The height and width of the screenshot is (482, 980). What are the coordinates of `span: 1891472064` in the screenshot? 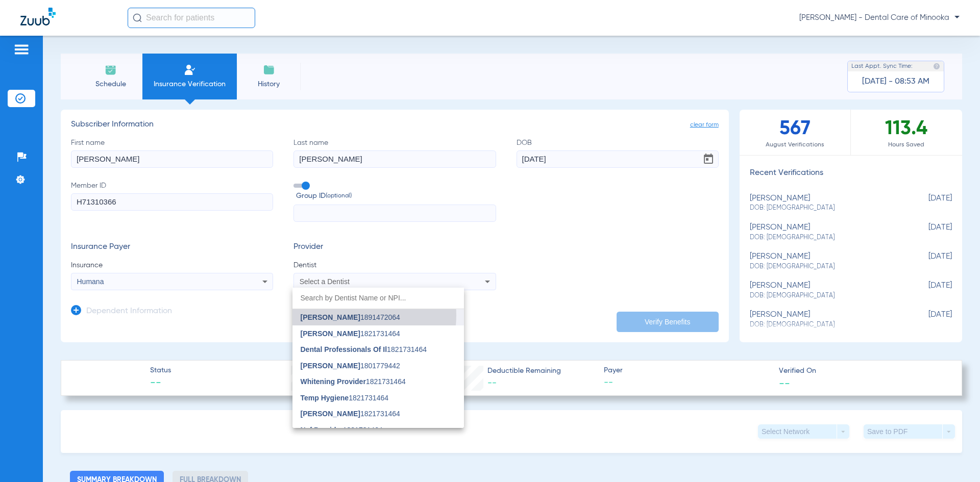 It's located at (351, 318).